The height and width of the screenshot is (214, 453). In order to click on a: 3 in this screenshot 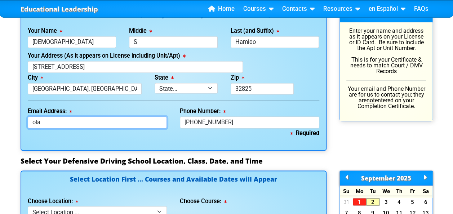, I will do `click(386, 202)`.